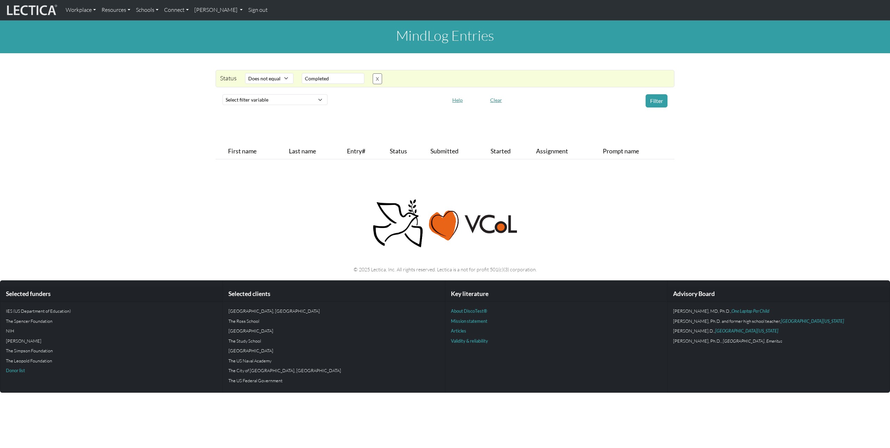 The height and width of the screenshot is (448, 890). Describe the element at coordinates (258, 10) in the screenshot. I see `a: Sign out` at that location.